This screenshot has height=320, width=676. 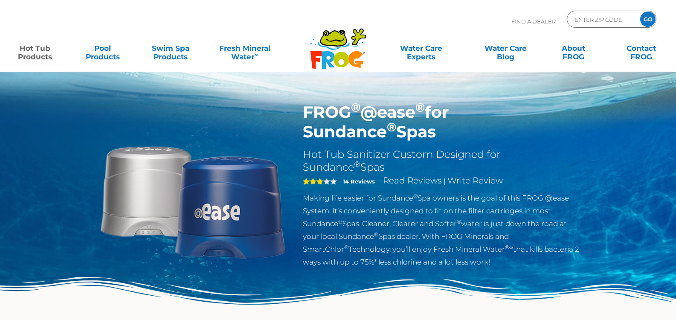 What do you see at coordinates (35, 48) in the screenshot?
I see `a: Hot TubProducts` at bounding box center [35, 48].